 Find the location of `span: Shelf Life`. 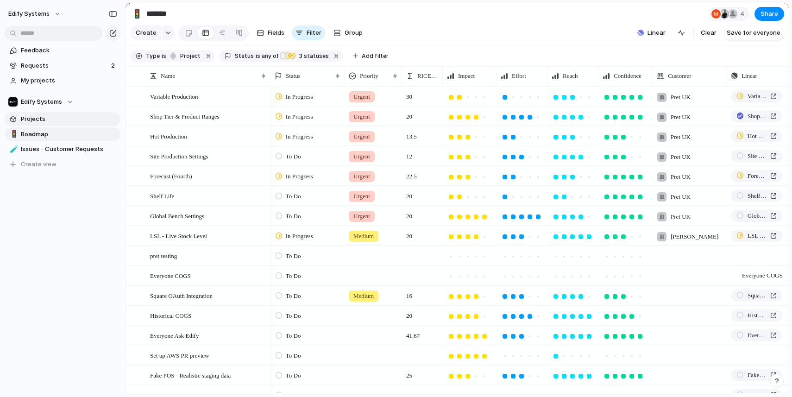

span: Shelf Life is located at coordinates (162, 195).